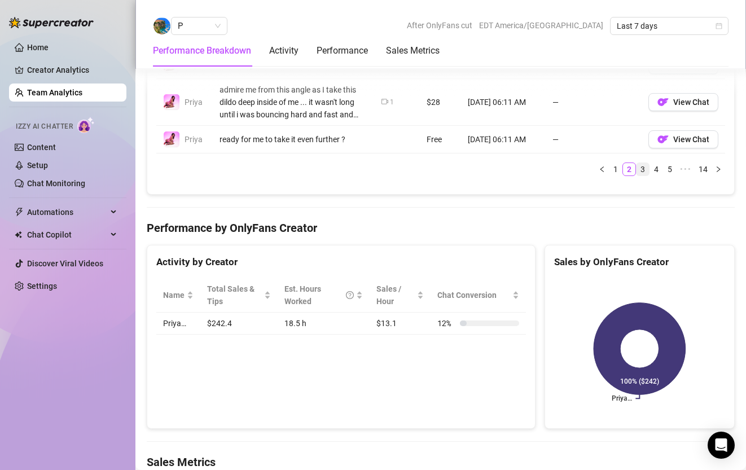 This screenshot has height=470, width=746. Describe the element at coordinates (37, 165) in the screenshot. I see `a: Setup` at that location.